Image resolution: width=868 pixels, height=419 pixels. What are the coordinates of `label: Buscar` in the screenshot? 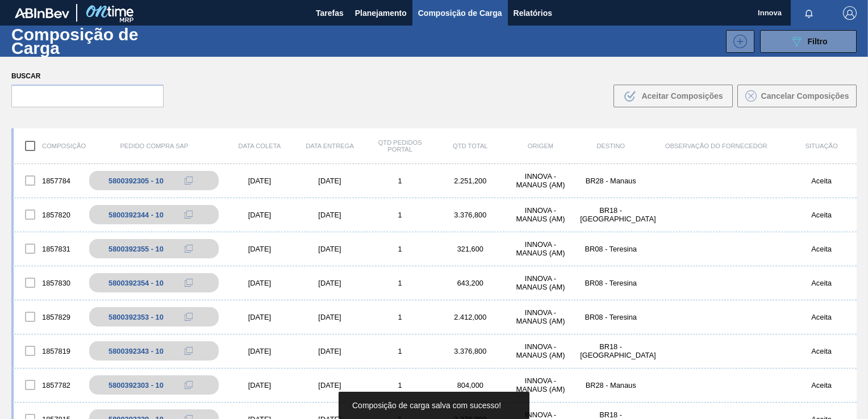 It's located at (87, 76).